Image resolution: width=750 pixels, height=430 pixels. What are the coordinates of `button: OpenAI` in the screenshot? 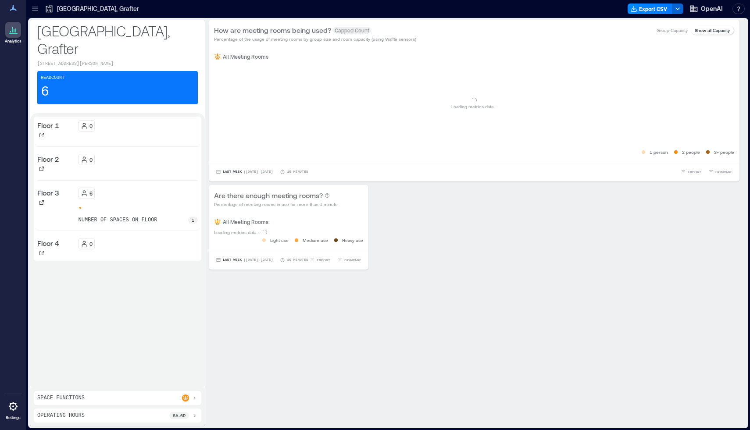 It's located at (706, 9).